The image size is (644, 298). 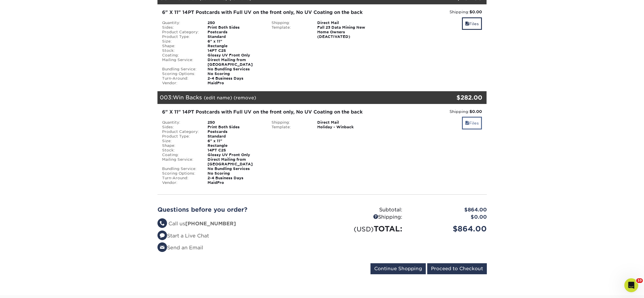 I want to click on div: 003:, so click(x=295, y=97).